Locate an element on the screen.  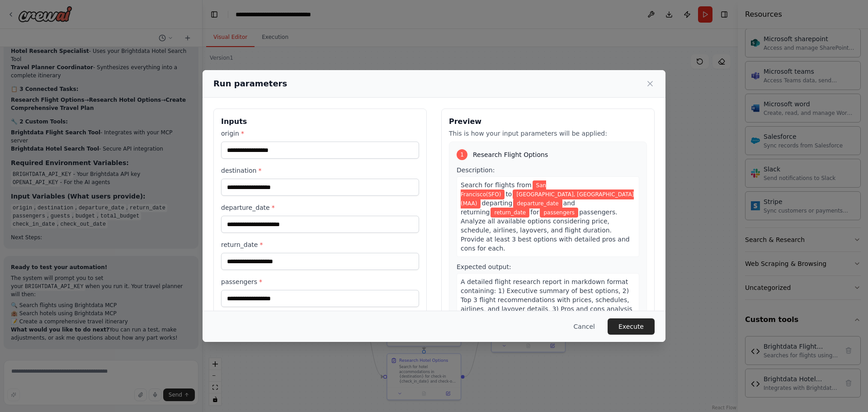
label: origin is located at coordinates (320, 133).